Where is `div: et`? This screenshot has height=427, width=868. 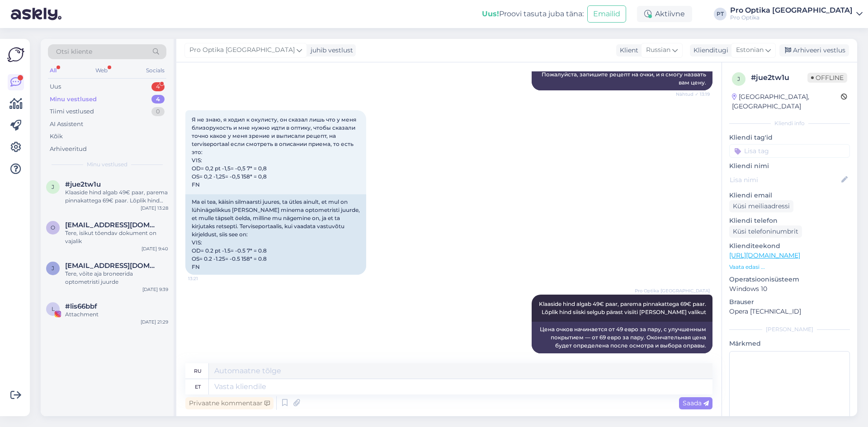
div: et is located at coordinates (198, 386).